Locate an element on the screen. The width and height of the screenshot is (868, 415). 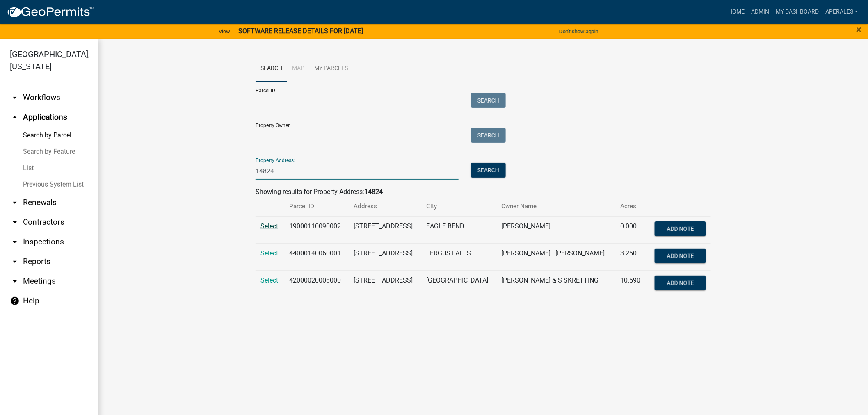
a: My Parcels is located at coordinates (331, 69).